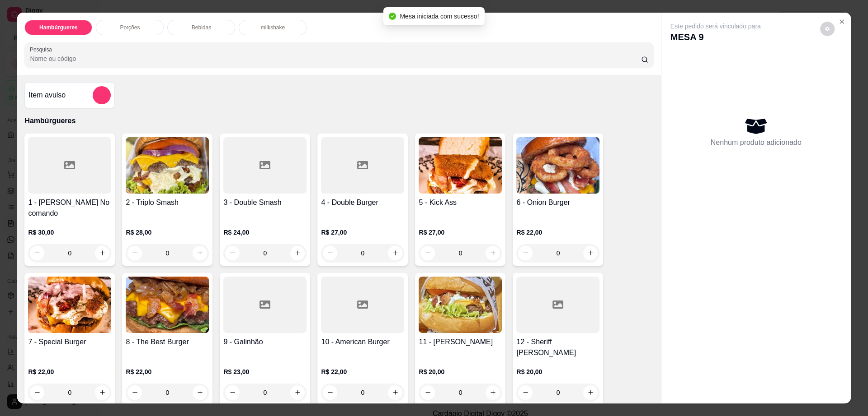 Image resolution: width=868 pixels, height=416 pixels. Describe the element at coordinates (716, 26) in the screenshot. I see `p: Este pedido será vinculado para` at that location.